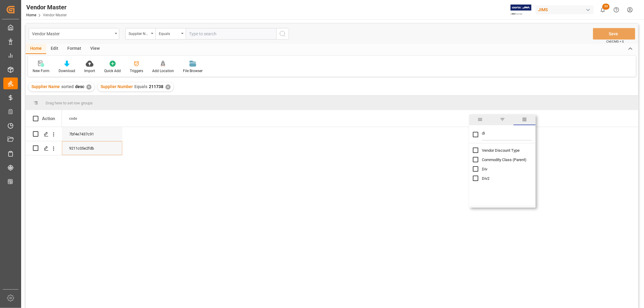 This screenshot has width=644, height=308. I want to click on span: 33, so click(606, 6).